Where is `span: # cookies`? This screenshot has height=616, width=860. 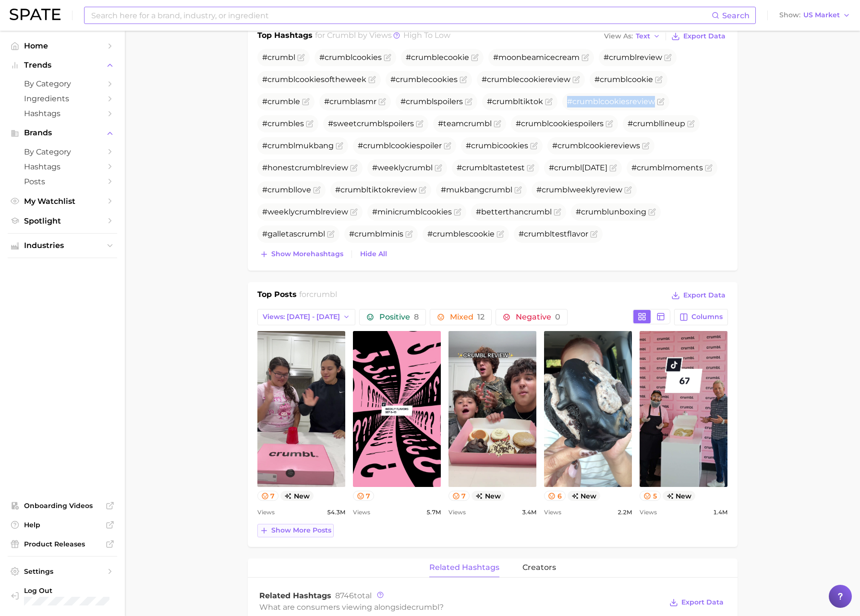 span: # cookies is located at coordinates (350, 57).